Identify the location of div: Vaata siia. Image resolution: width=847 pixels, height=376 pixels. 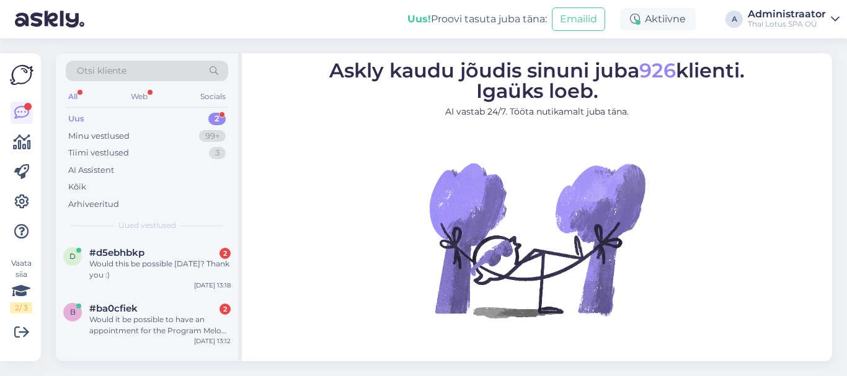
(21, 286).